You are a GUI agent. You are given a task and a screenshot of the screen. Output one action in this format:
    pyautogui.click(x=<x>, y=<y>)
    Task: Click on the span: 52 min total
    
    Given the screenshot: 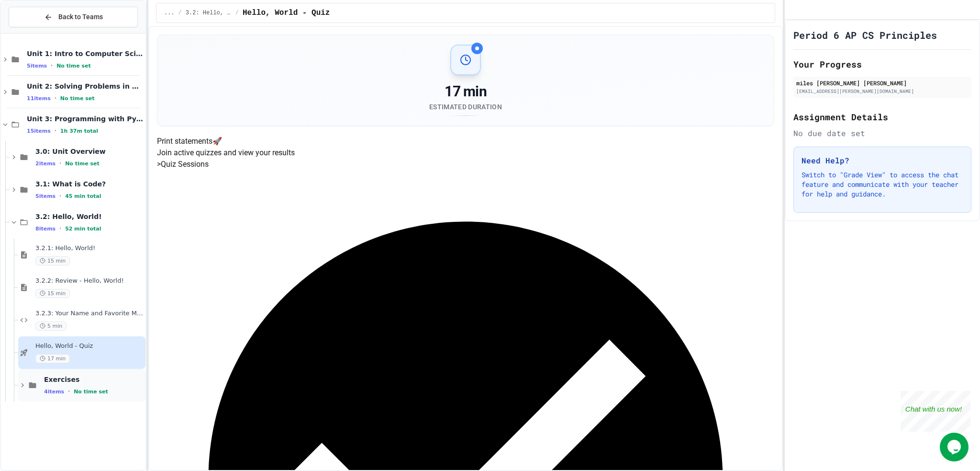 What is the action you would take?
    pyautogui.click(x=83, y=228)
    